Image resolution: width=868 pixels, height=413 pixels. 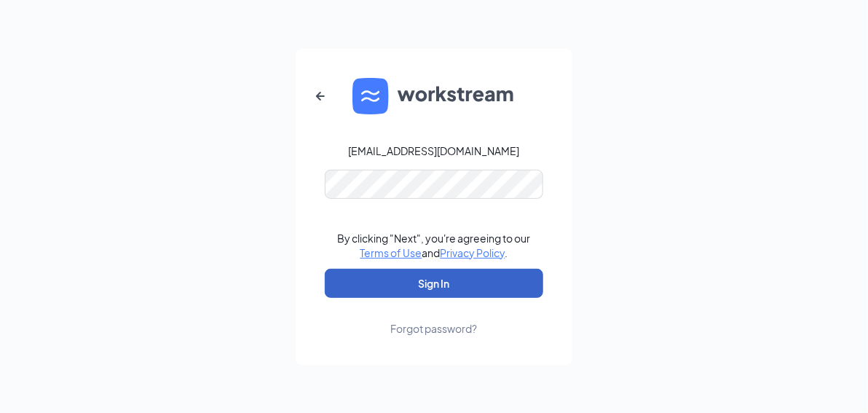 I want to click on a: Privacy Policy, so click(x=473, y=252).